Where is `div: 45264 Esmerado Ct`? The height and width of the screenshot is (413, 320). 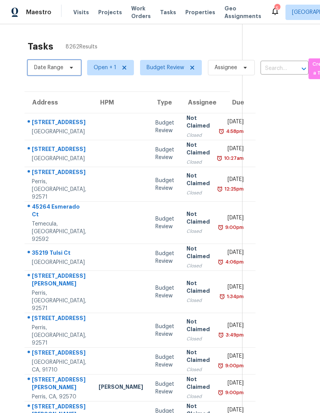 div: 45264 Esmerado Ct is located at coordinates (59, 211).